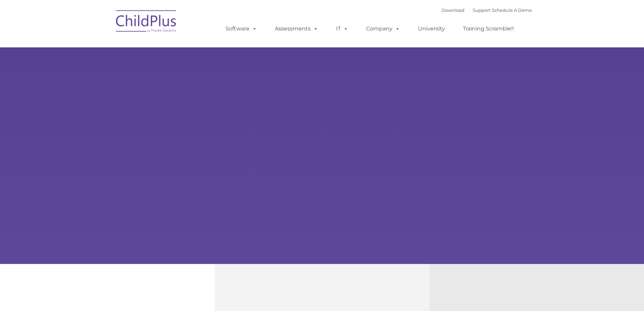 The width and height of the screenshot is (644, 311). Describe the element at coordinates (296, 29) in the screenshot. I see `a: Assessments` at that location.